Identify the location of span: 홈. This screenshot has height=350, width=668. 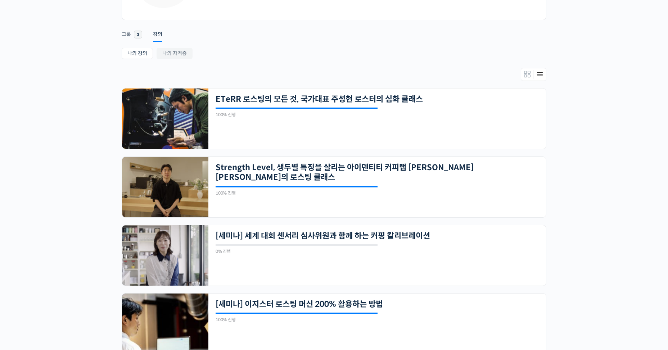
(25, 242).